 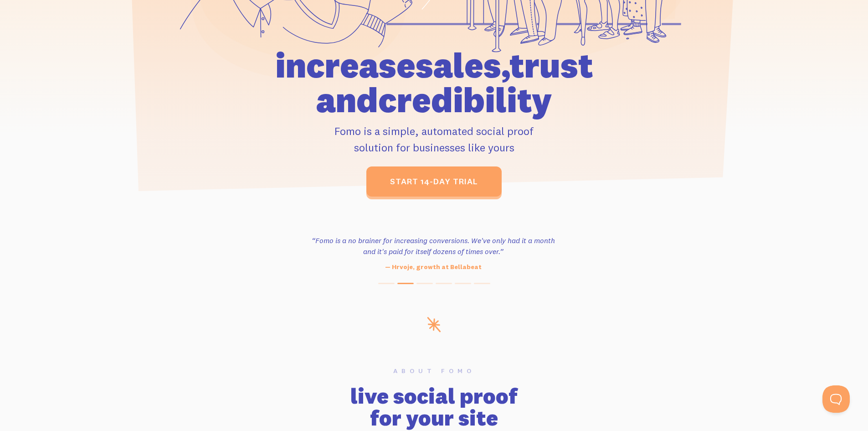 What do you see at coordinates (433, 267) in the screenshot?
I see `p: — Hrvoje, growth at Bellabeat` at bounding box center [433, 267].